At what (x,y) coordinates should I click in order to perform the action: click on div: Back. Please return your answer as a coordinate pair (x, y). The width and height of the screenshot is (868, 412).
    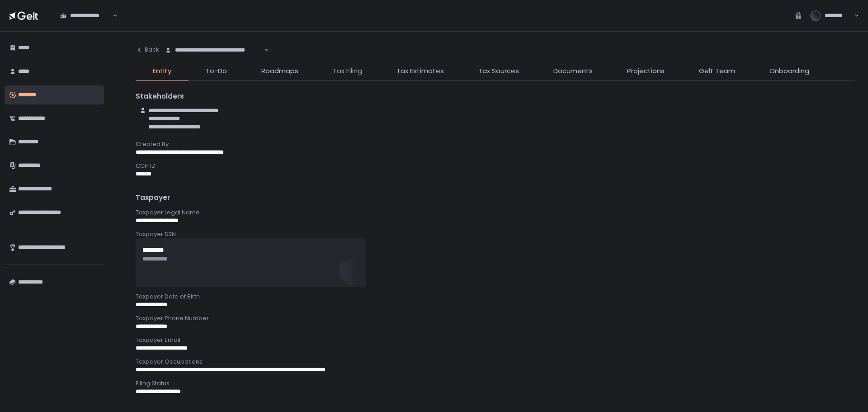
    Looking at the image, I should click on (148, 50).